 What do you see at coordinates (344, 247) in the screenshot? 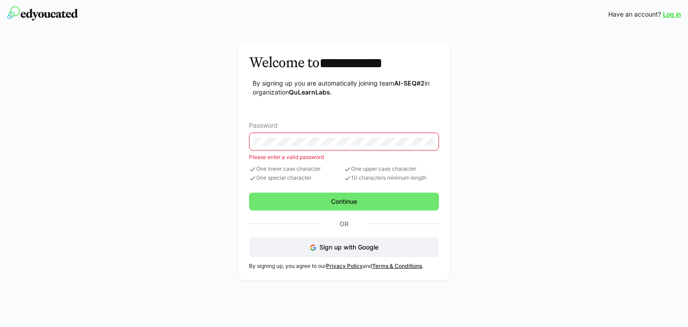
I see `button: Sign up with Google` at bounding box center [344, 247].